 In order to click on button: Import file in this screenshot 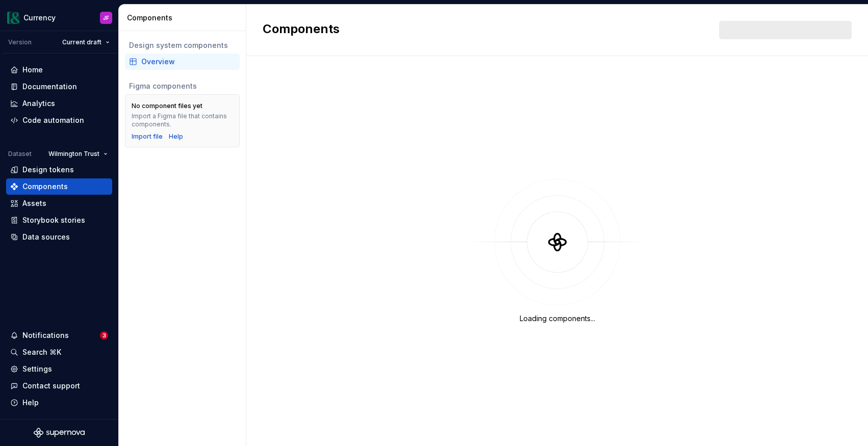, I will do `click(147, 137)`.